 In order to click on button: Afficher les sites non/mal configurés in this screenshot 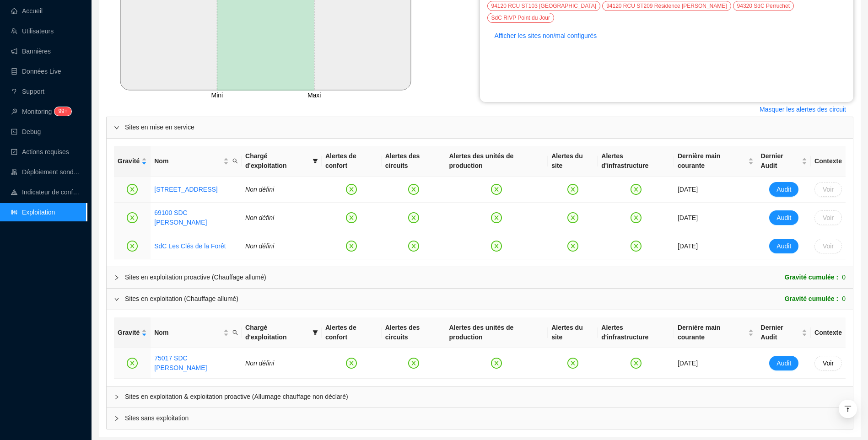, I will do `click(546, 36)`.